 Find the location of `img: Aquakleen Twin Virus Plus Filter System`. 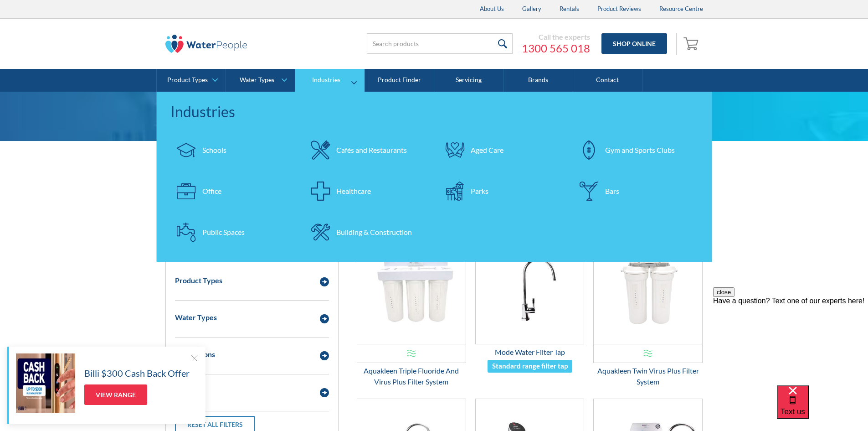

img: Aquakleen Twin Virus Plus Filter System is located at coordinates (647, 289).